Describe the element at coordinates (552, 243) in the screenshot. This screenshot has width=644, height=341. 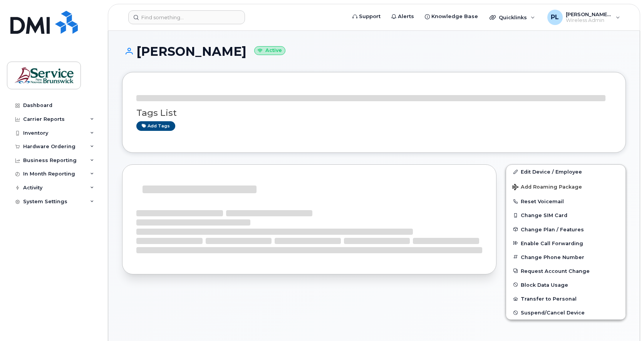
I see `span: Enable Call Forwarding` at that location.